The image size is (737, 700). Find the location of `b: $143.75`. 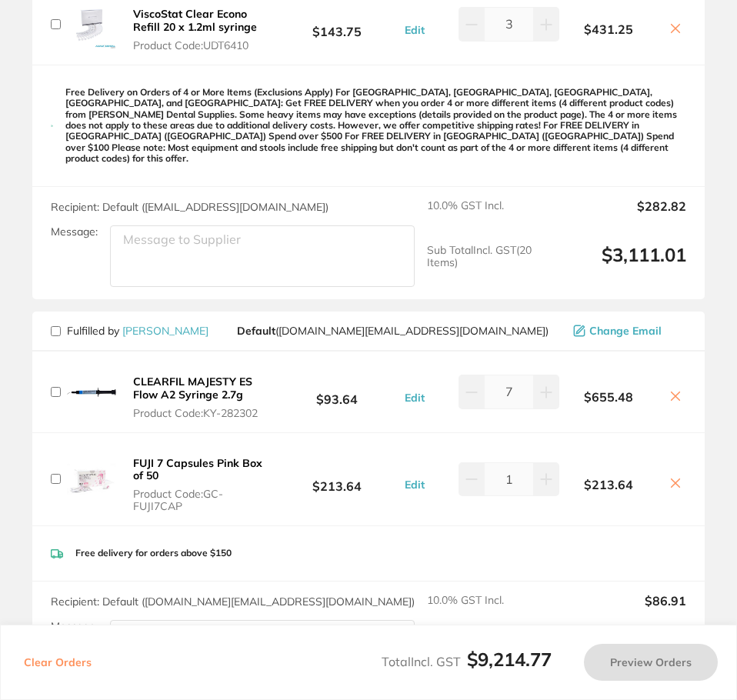

b: $143.75 is located at coordinates (336, 24).